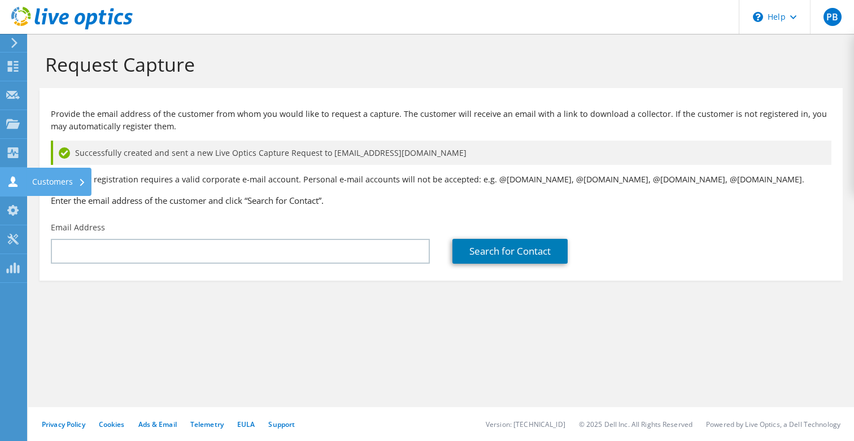 The width and height of the screenshot is (854, 441). I want to click on a: Ads & Email, so click(158, 424).